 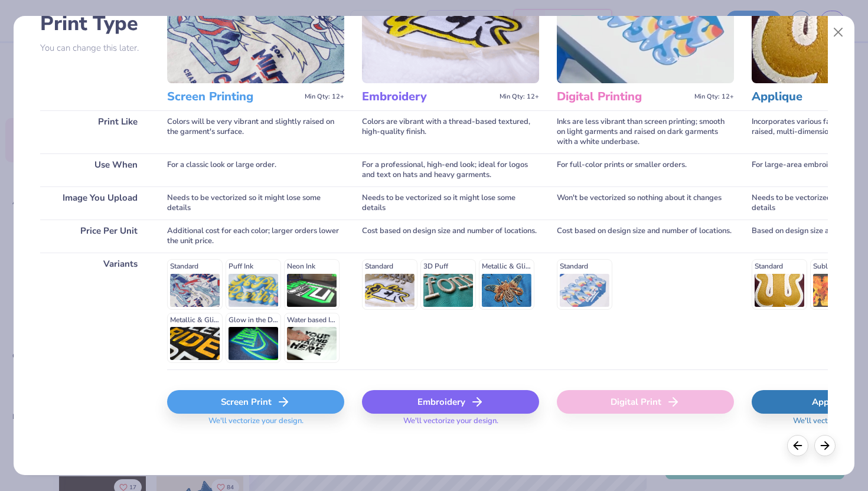 What do you see at coordinates (451, 131) in the screenshot?
I see `div: Colors are vibrant with a thread-based textured, high-quality finish.` at bounding box center [451, 131].